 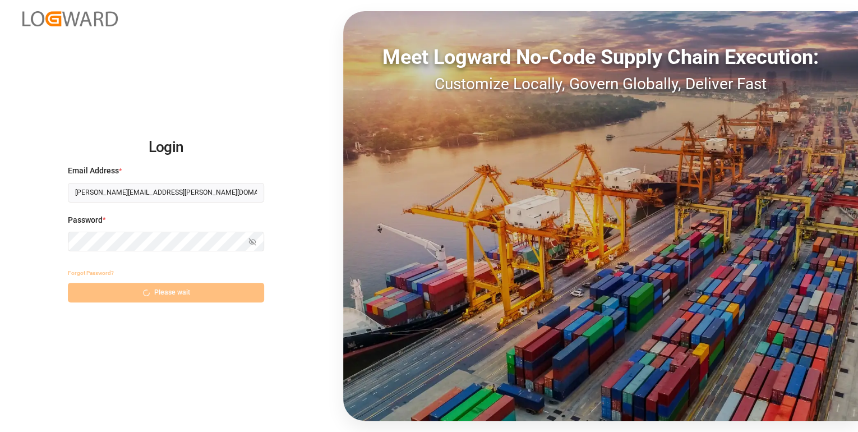 What do you see at coordinates (166, 192) in the screenshot?
I see `input: Enter your email` at bounding box center [166, 192].